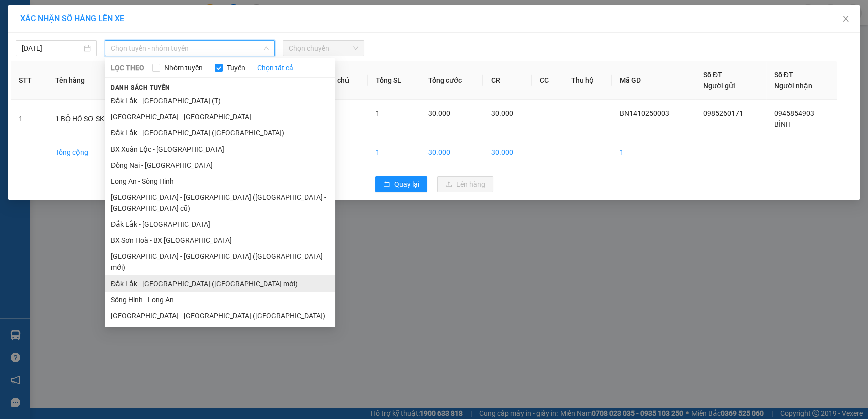 Image resolution: width=868 pixels, height=419 pixels. What do you see at coordinates (183, 68) in the screenshot?
I see `span: Nhóm tuyến` at bounding box center [183, 68].